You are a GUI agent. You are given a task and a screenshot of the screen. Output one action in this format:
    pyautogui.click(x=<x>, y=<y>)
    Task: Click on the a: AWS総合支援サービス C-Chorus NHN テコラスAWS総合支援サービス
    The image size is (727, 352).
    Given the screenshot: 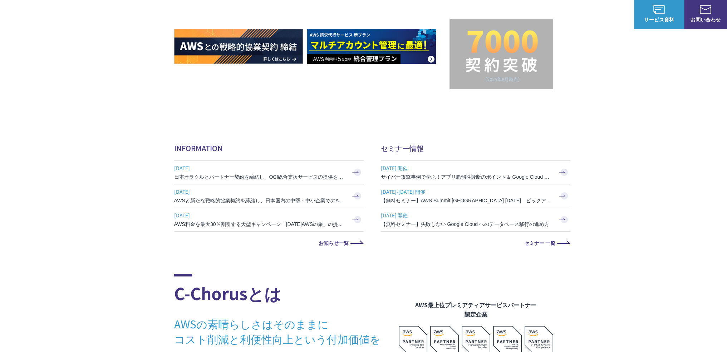 What is the action you would take?
    pyautogui.click(x=72, y=14)
    